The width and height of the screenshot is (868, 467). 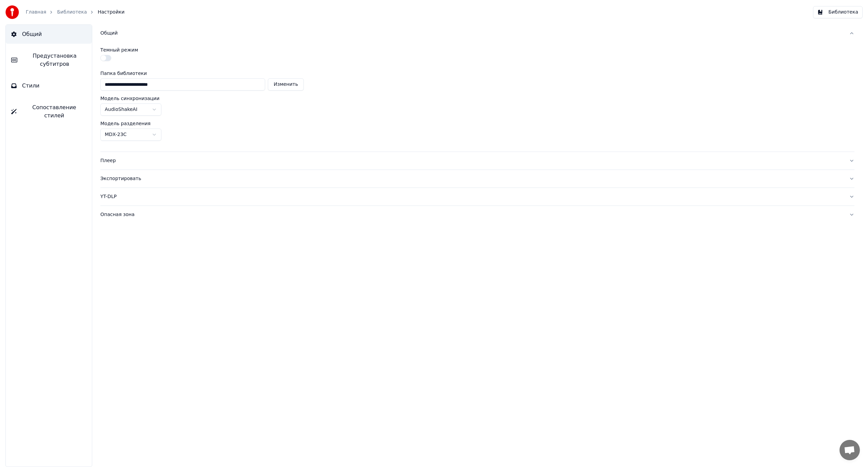 What do you see at coordinates (472, 215) in the screenshot?
I see `div: Опасная зона` at bounding box center [472, 215].